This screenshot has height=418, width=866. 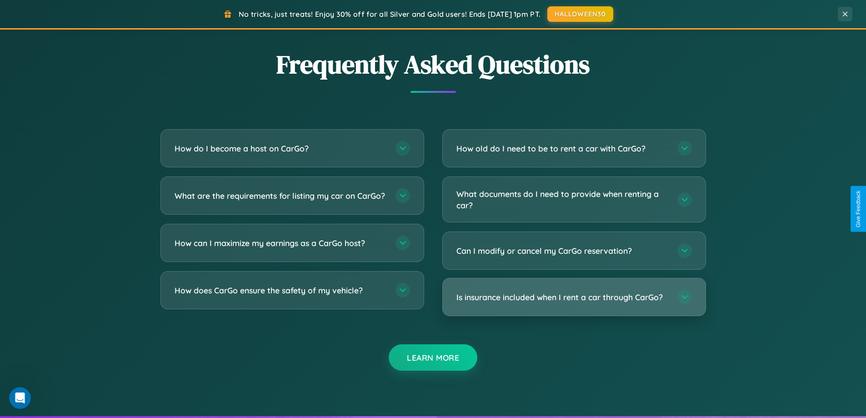 I want to click on h3: What are the requirements for listing my car on CarGo?, so click(x=280, y=195).